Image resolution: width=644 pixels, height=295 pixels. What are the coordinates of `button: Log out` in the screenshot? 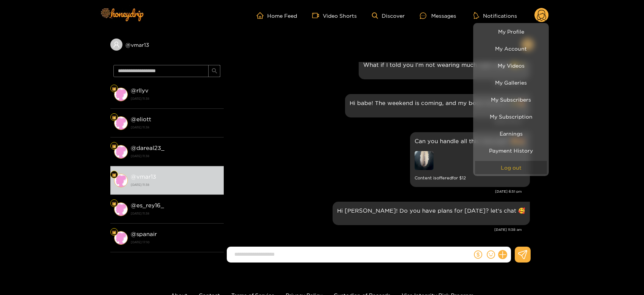 It's located at (511, 167).